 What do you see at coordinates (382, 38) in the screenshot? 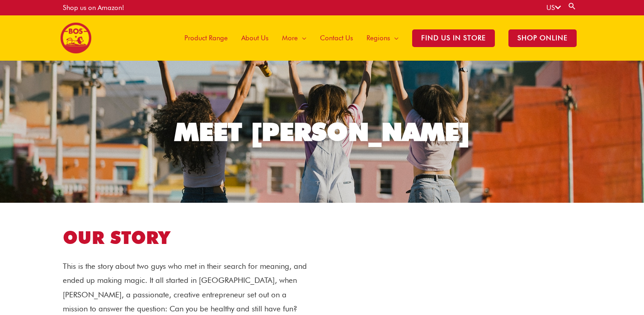
I see `a: Regions` at bounding box center [382, 38].